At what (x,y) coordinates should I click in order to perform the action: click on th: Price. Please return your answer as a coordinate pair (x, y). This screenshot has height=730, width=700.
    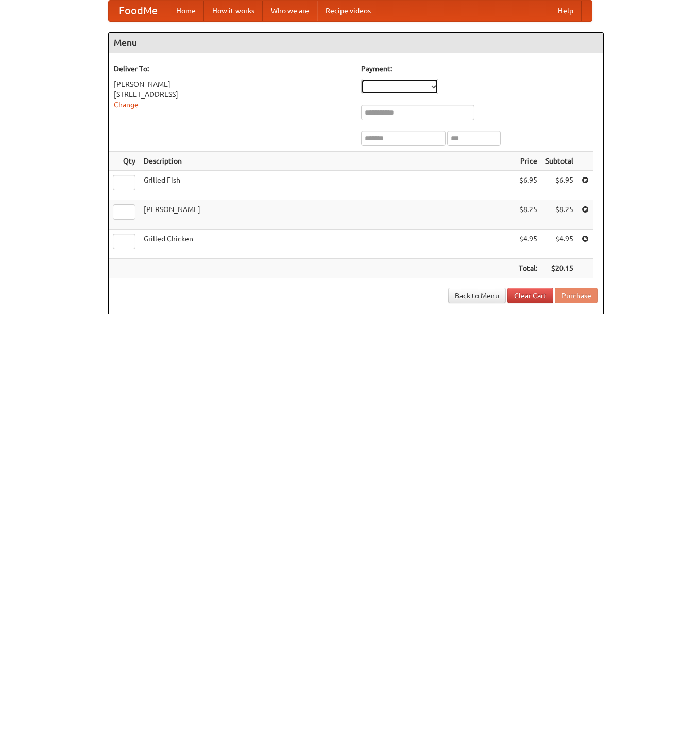
    Looking at the image, I should click on (529, 161).